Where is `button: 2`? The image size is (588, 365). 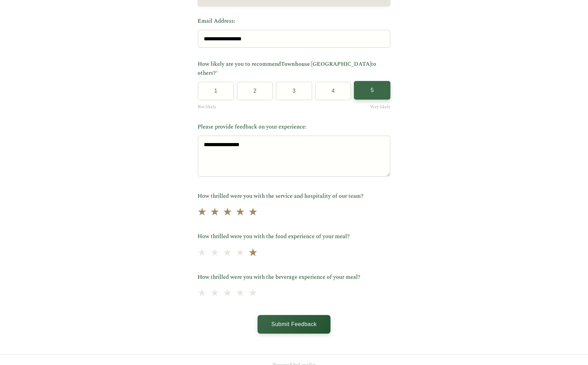
button: 2 is located at coordinates (255, 91).